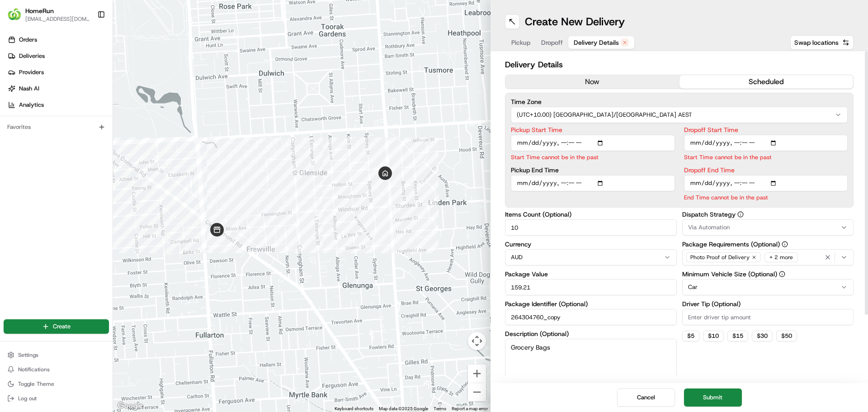 The height and width of the screenshot is (412, 868). Describe the element at coordinates (822, 42) in the screenshot. I see `button: Swap locations` at that location.